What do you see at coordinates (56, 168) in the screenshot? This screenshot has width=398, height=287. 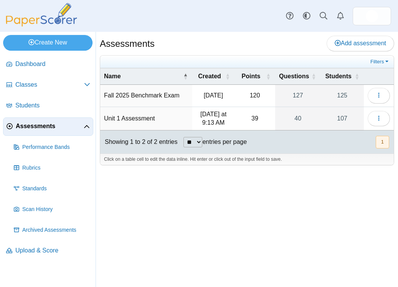 I see `span: Rubrics` at bounding box center [56, 168].